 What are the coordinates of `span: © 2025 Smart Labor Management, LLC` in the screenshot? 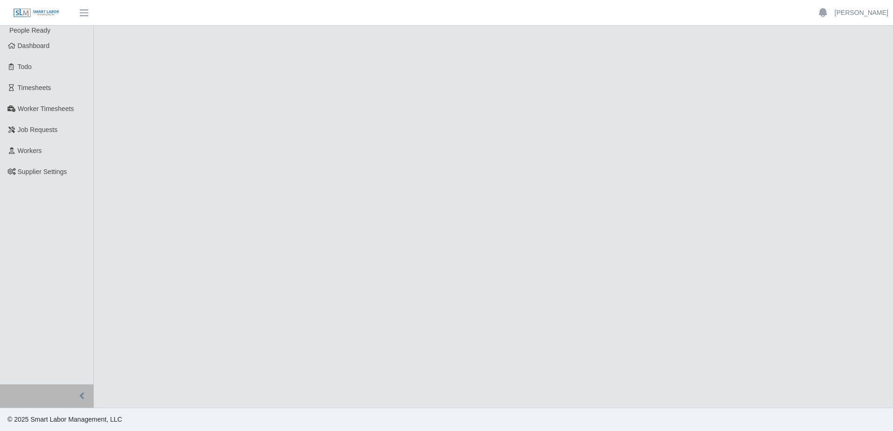 It's located at (64, 420).